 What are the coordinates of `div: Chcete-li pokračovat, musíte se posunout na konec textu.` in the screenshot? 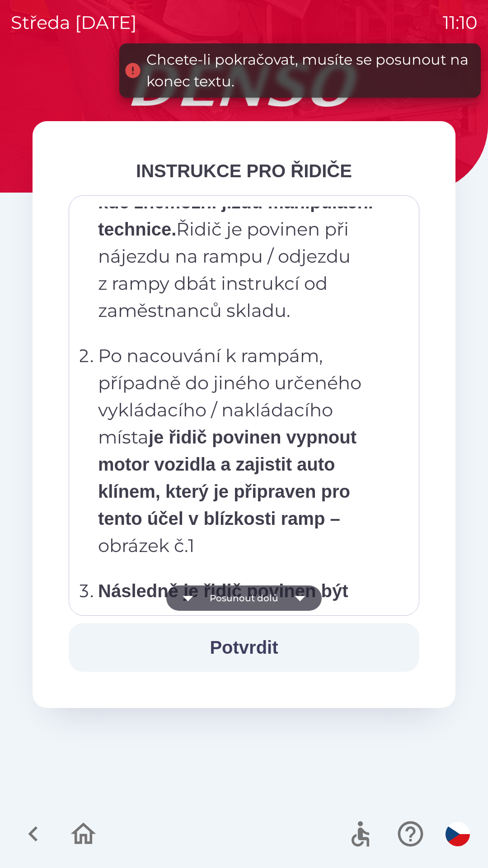 It's located at (309, 71).